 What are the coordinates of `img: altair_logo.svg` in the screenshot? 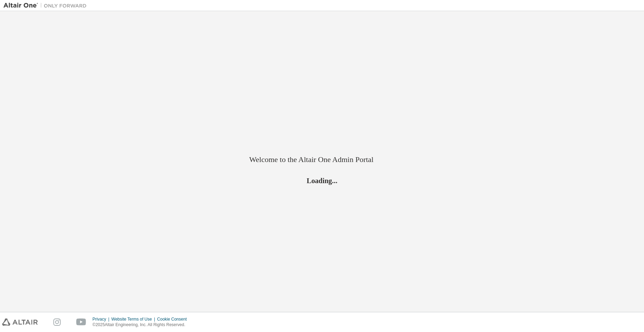 It's located at (20, 322).